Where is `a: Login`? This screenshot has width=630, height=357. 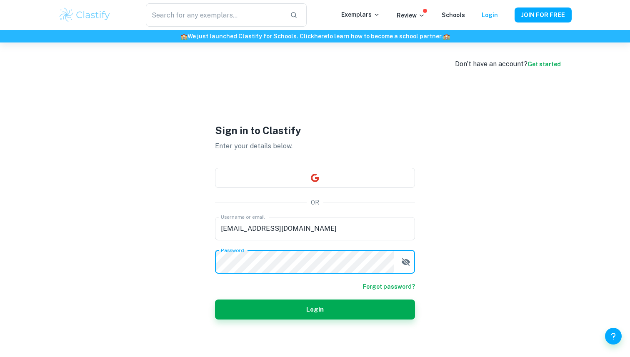 a: Login is located at coordinates (490, 15).